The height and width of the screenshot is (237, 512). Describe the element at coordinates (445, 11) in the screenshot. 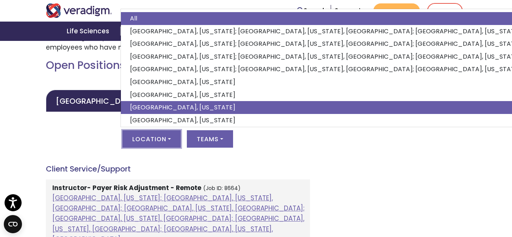

I see `a: Login` at that location.